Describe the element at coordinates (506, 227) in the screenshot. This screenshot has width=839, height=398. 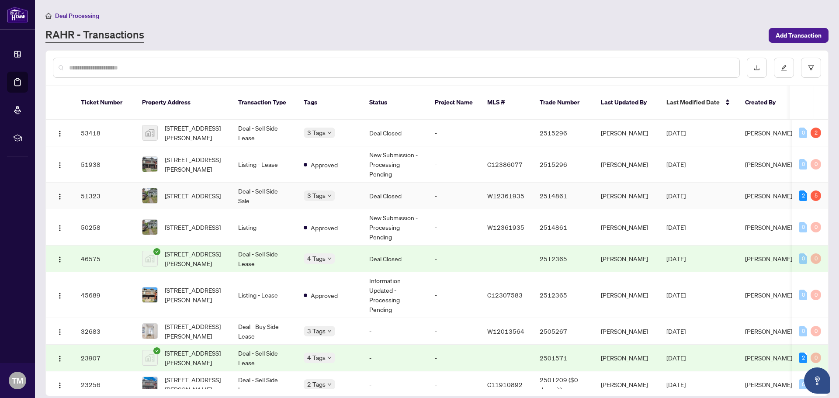
I see `span: W12361935` at that location.